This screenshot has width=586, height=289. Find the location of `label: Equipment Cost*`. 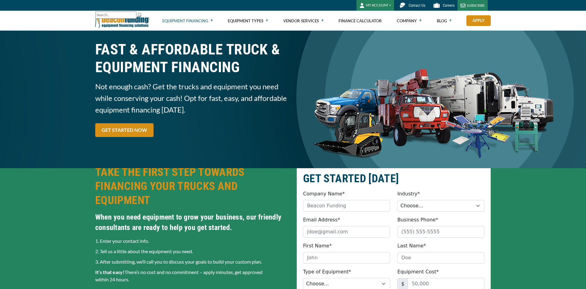

label: Equipment Cost* is located at coordinates (418, 272).